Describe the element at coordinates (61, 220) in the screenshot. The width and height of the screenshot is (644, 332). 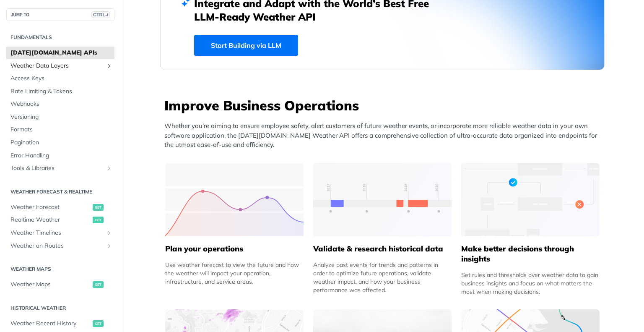
I see `a: Realtime Weatherget` at that location.